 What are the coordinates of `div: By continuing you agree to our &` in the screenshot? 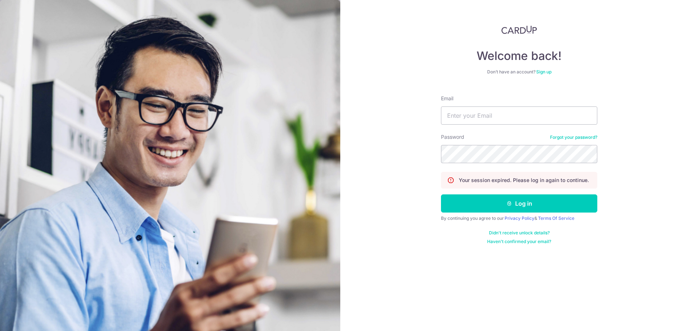 It's located at (519, 218).